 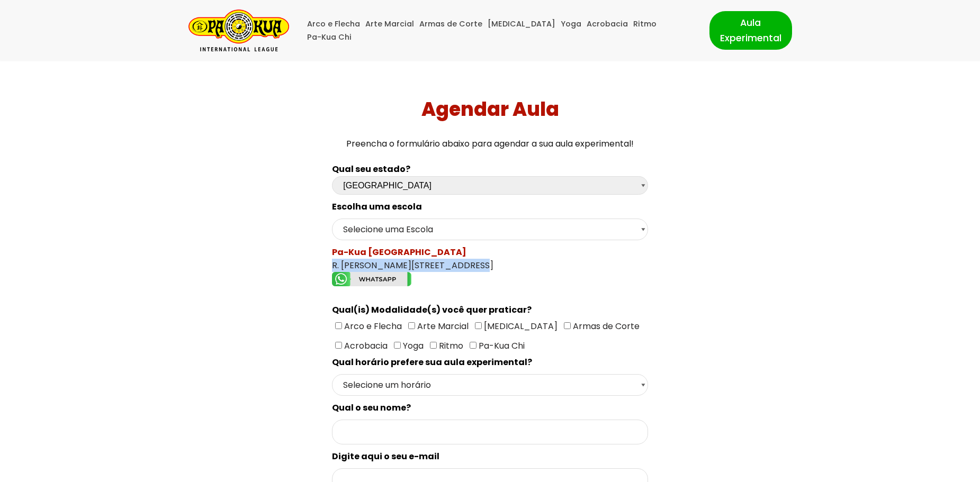 What do you see at coordinates (338, 326) in the screenshot?
I see `input: Arco e Flecha` at bounding box center [338, 326].